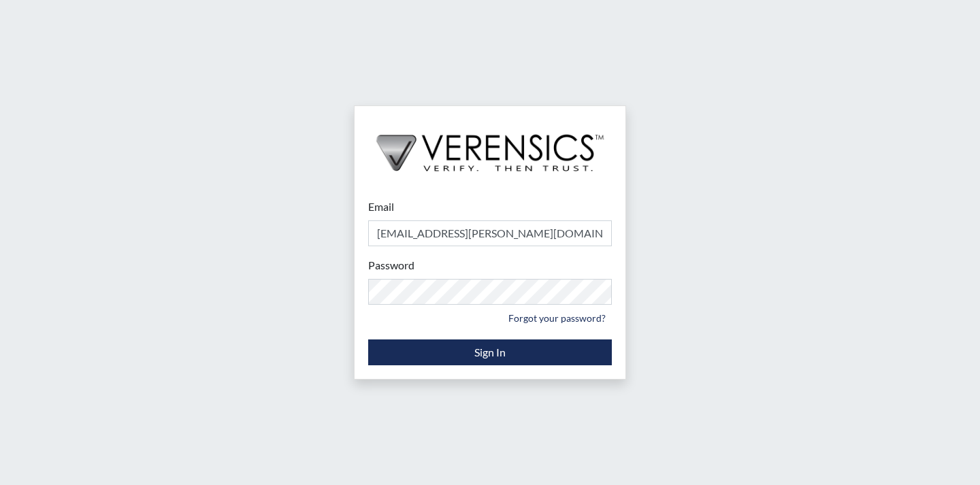  What do you see at coordinates (391, 265) in the screenshot?
I see `label: Password` at bounding box center [391, 265].